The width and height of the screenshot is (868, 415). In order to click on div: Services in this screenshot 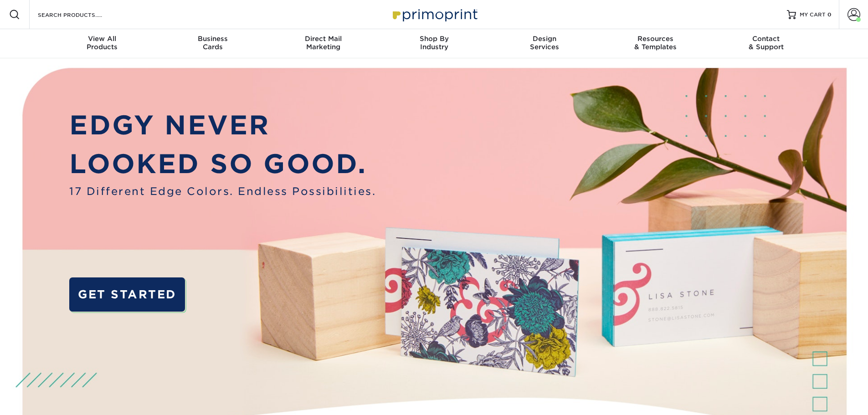, I will do `click(544, 43)`.